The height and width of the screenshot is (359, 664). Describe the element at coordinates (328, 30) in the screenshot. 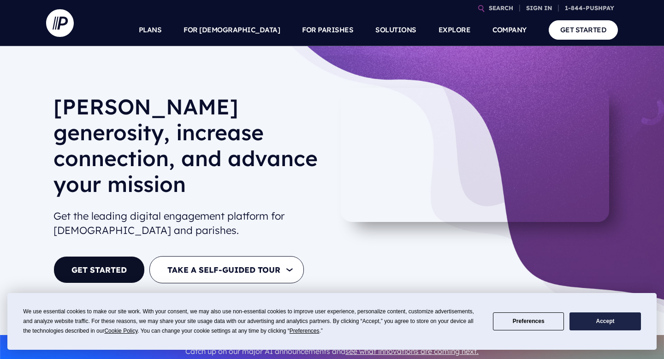

I see `a: FOR PARISHES` at that location.